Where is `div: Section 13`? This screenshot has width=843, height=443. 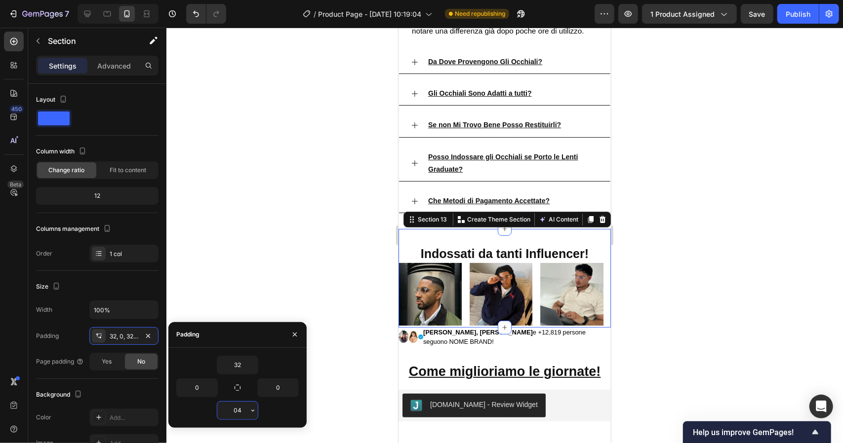 div: Section 13 is located at coordinates (34, 192).